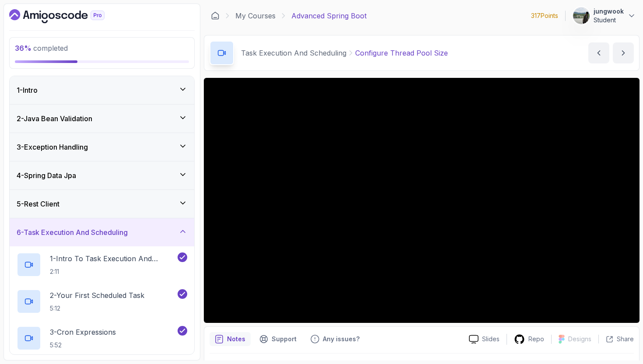 This screenshot has height=364, width=643. I want to click on p: 317 Points, so click(545, 16).